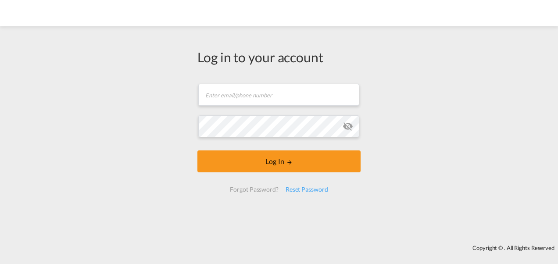 The height and width of the screenshot is (264, 558). What do you see at coordinates (348, 126) in the screenshot?
I see `md-icon: icon-eye-off` at bounding box center [348, 126].